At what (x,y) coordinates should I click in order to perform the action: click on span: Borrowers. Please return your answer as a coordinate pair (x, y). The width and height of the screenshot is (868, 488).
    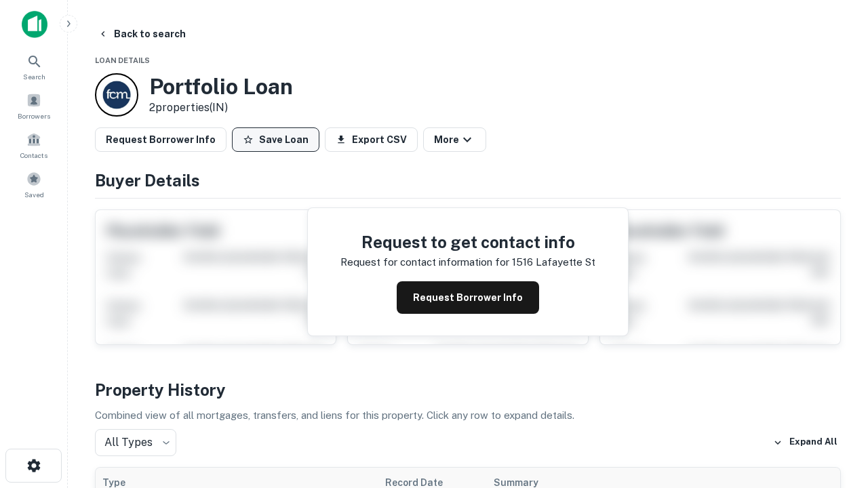
    Looking at the image, I should click on (34, 116).